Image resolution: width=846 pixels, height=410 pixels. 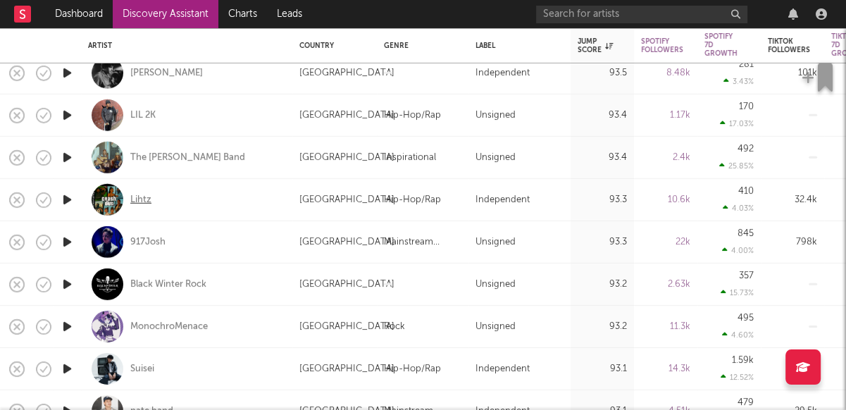 What do you see at coordinates (746, 233) in the screenshot?
I see `div: 845` at bounding box center [746, 233].